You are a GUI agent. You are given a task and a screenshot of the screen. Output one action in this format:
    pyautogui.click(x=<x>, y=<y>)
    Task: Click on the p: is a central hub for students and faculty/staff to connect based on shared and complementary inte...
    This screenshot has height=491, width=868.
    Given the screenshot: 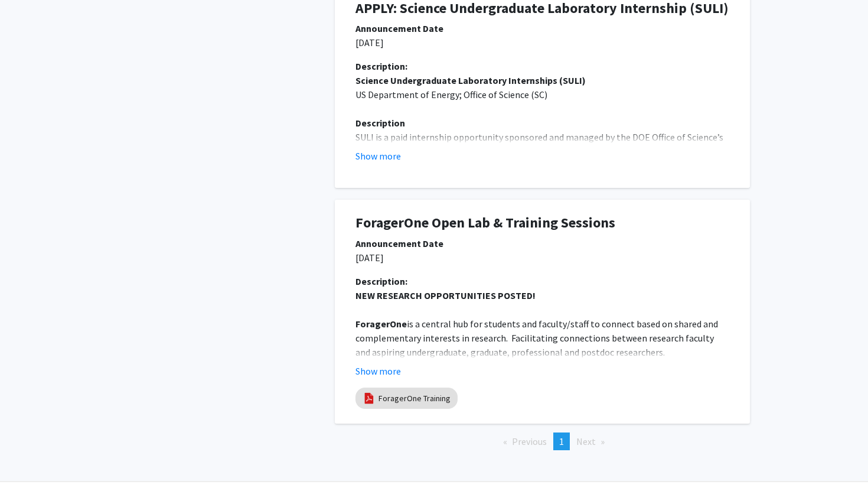 What is the action you would take?
    pyautogui.click(x=542, y=338)
    